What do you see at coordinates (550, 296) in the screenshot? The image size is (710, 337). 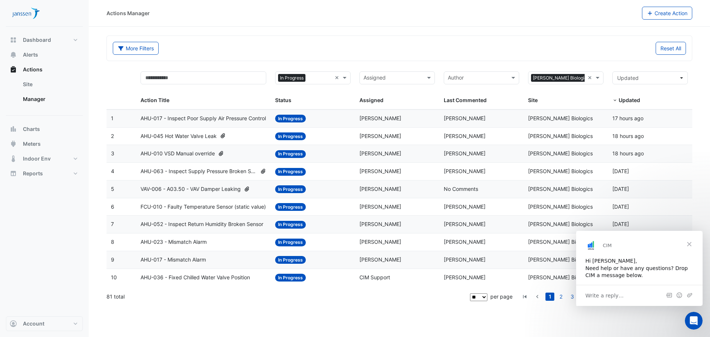 I see `li: page 1` at bounding box center [550, 296].